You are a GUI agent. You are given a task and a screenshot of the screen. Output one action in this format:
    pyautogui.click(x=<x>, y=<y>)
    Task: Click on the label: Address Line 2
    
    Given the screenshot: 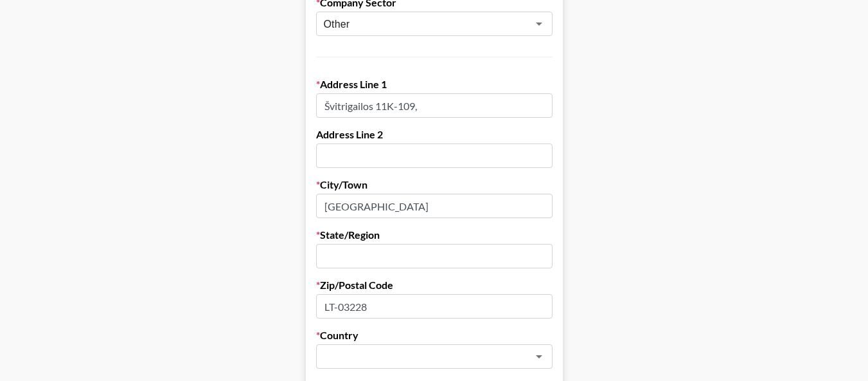 What is the action you would take?
    pyautogui.click(x=434, y=135)
    